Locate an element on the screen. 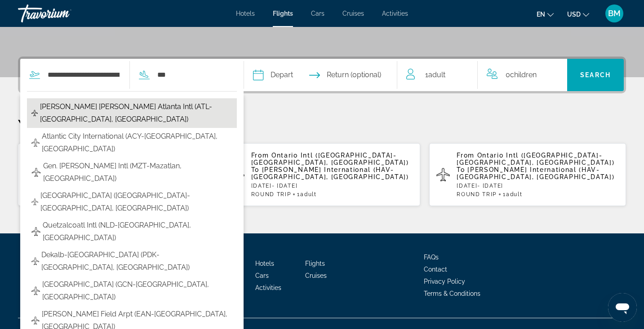 This screenshot has width=644, height=329. div: Search widget is located at coordinates (322, 75).